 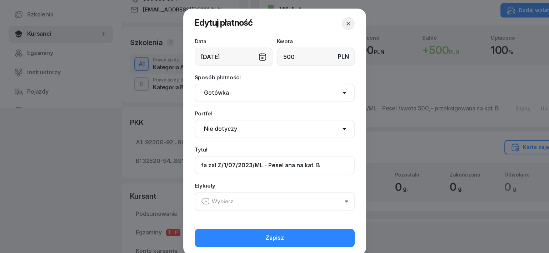 What do you see at coordinates (275, 165) in the screenshot?
I see `input: Np. zaliczka, pierwsza rata...` at bounding box center [275, 165].